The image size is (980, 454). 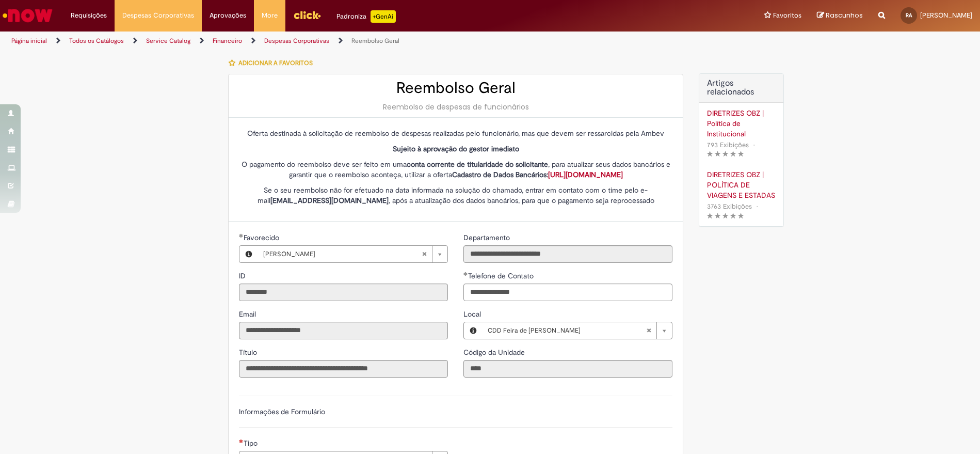 I want to click on a: DIRETRIZES OBZ | Política de Institucional, so click(x=741, y=123).